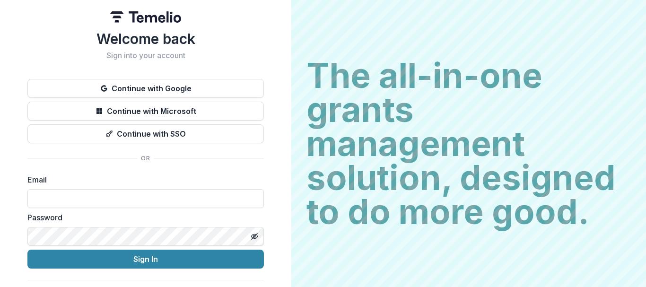 The width and height of the screenshot is (646, 287). What do you see at coordinates (146, 55) in the screenshot?
I see `h2: Sign into your account` at bounding box center [146, 55].